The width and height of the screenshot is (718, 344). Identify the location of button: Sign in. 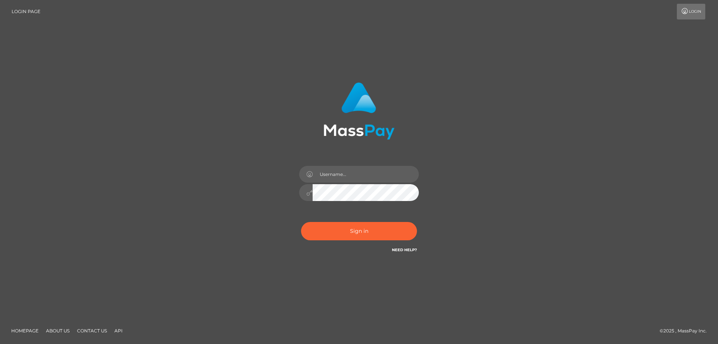
(359, 231).